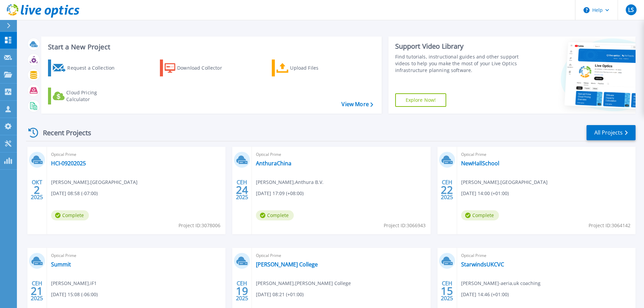 This screenshot has width=644, height=308. I want to click on span: 2, so click(37, 190).